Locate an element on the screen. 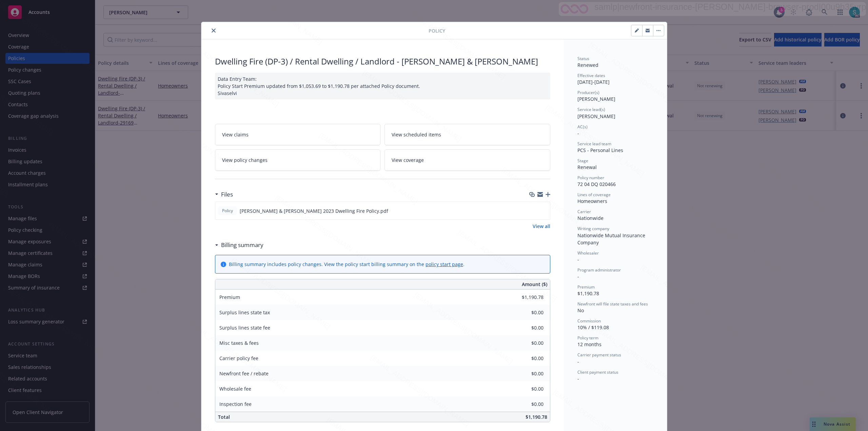  span: Surplus lines state fee is located at coordinates (245, 328).